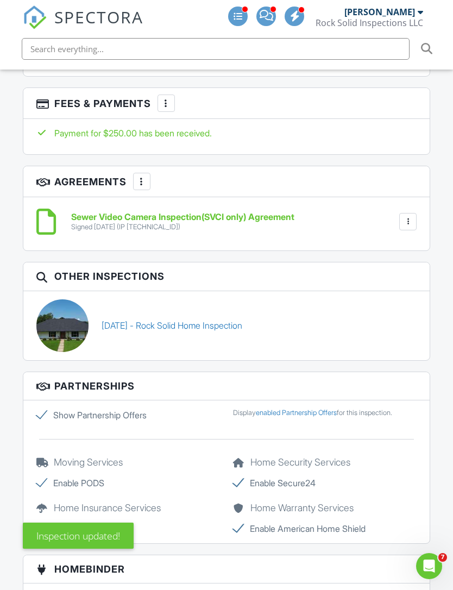 Image resolution: width=453 pixels, height=590 pixels. I want to click on div: Payment for $250.00 has been received., so click(227, 133).